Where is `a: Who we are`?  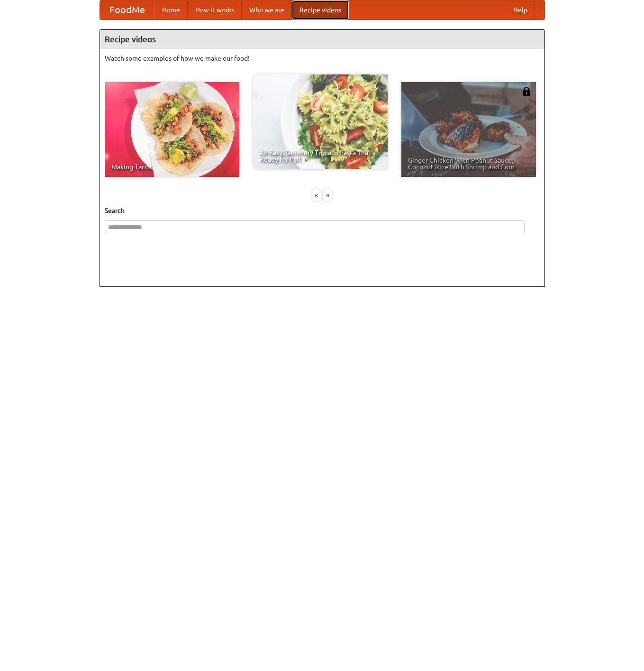 a: Who we are is located at coordinates (267, 10).